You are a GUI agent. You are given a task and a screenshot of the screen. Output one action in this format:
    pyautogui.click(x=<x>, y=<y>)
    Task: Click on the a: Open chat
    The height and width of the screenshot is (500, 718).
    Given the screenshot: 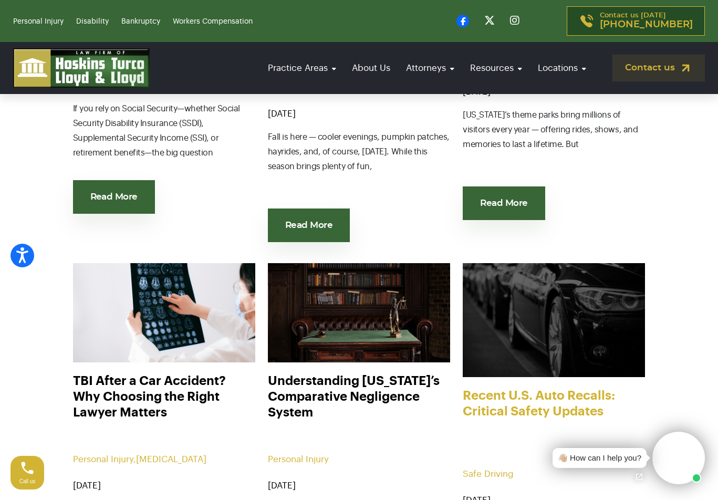 What is the action you would take?
    pyautogui.click(x=639, y=477)
    